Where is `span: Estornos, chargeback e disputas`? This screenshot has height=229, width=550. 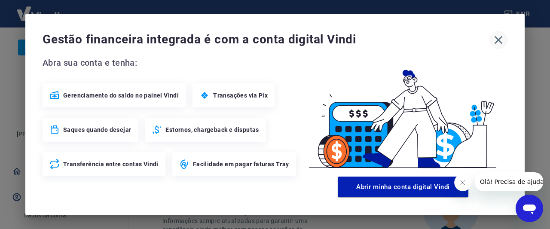 span: Estornos, chargeback e disputas is located at coordinates (212, 130).